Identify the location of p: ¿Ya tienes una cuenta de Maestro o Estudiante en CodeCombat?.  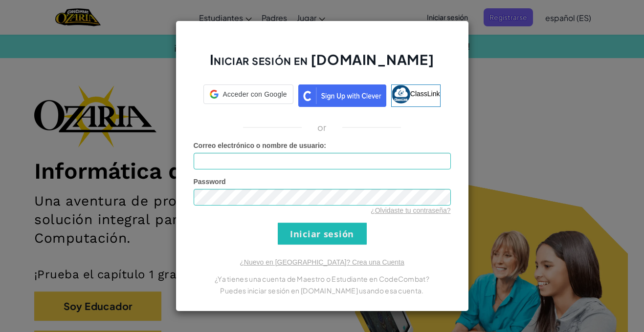
(322, 279).